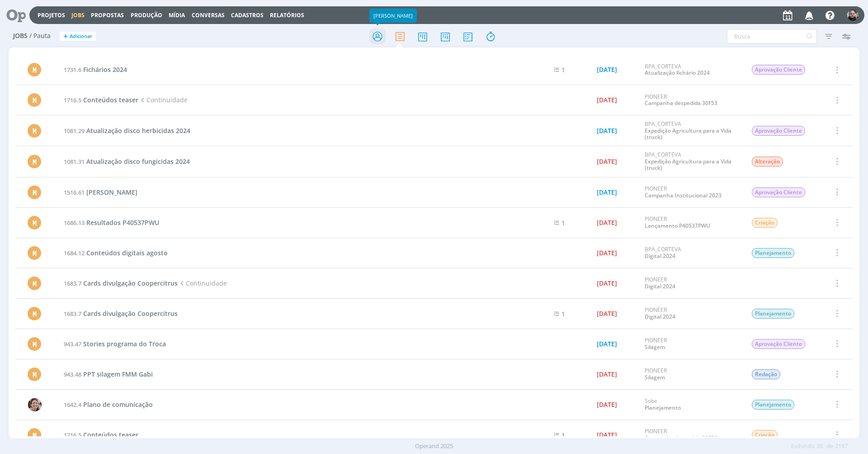 The image size is (868, 454). I want to click on span: Adicionar, so click(81, 36).